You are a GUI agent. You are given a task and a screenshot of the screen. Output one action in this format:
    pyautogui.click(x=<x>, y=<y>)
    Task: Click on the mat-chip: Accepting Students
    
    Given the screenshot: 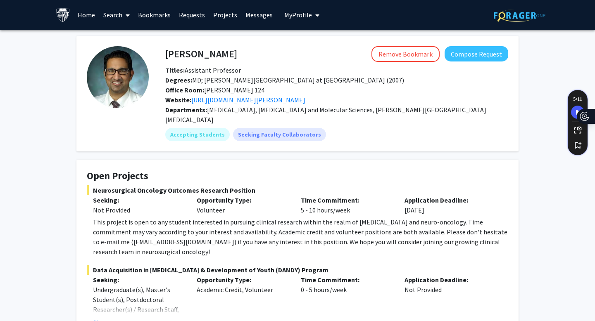 What is the action you would take?
    pyautogui.click(x=198, y=135)
    